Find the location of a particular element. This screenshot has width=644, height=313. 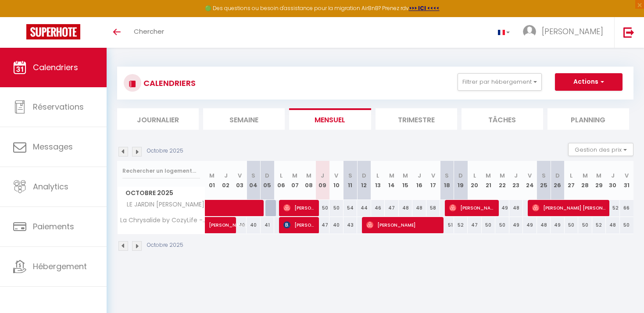

th: 22 is located at coordinates (503, 180).